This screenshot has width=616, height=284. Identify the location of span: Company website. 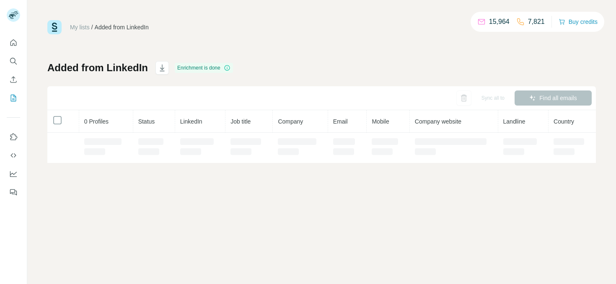
(438, 122).